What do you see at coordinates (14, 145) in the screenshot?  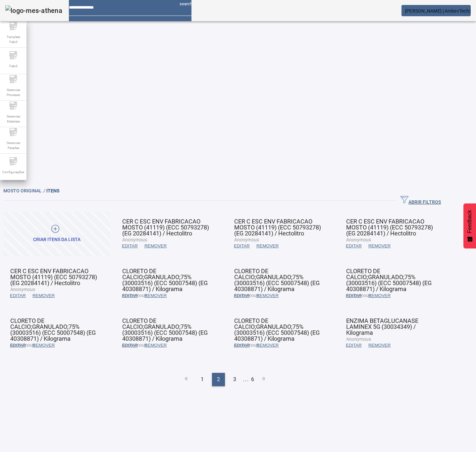 I see `span: Gerenciar Paradas` at bounding box center [14, 145].